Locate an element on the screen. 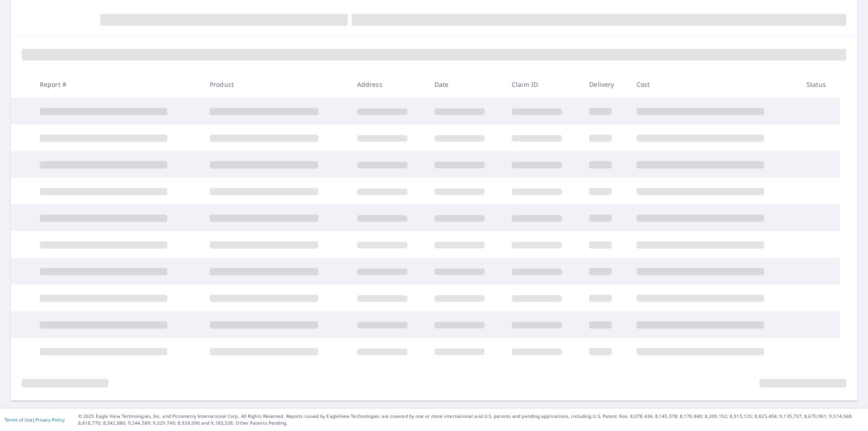  th: Date is located at coordinates (465, 84).